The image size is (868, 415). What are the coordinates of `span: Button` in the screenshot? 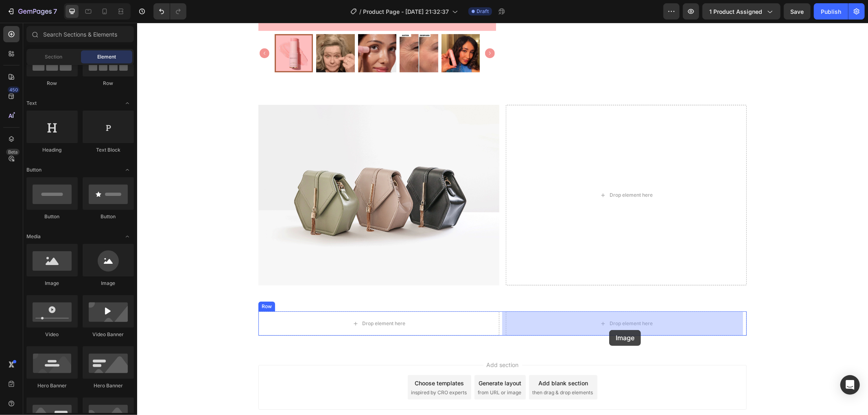 It's located at (34, 170).